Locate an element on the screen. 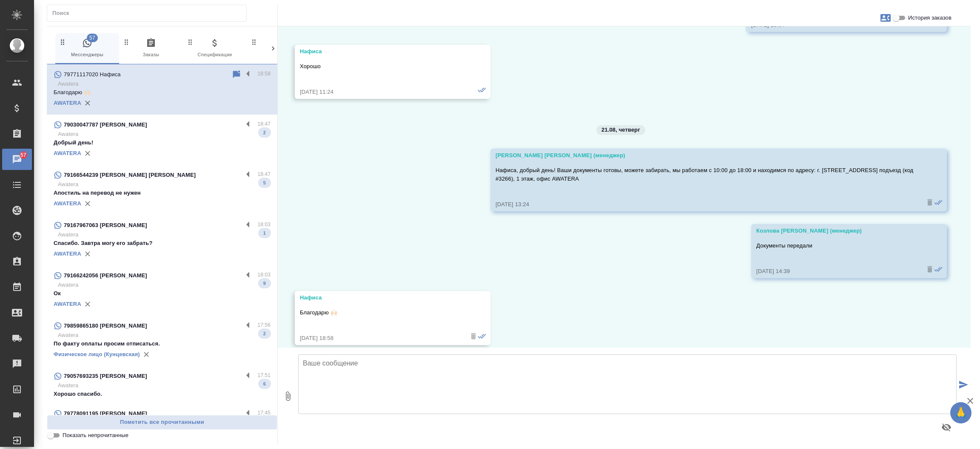 The image size is (980, 449). p: Нафиса, добрый день! Ваши документы готовы, можете забирать, мы работаем с 10:00 до 18:00 и наход... is located at coordinates (706, 174).